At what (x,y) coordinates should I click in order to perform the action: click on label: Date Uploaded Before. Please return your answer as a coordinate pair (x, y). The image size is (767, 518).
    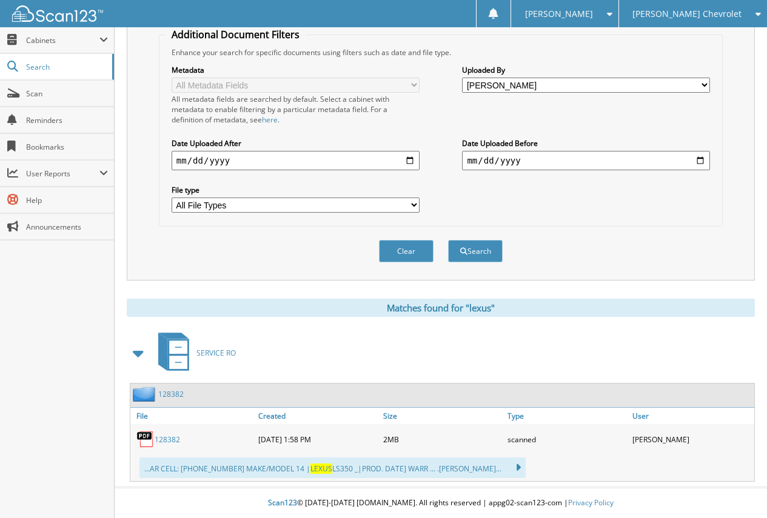
    Looking at the image, I should click on (586, 143).